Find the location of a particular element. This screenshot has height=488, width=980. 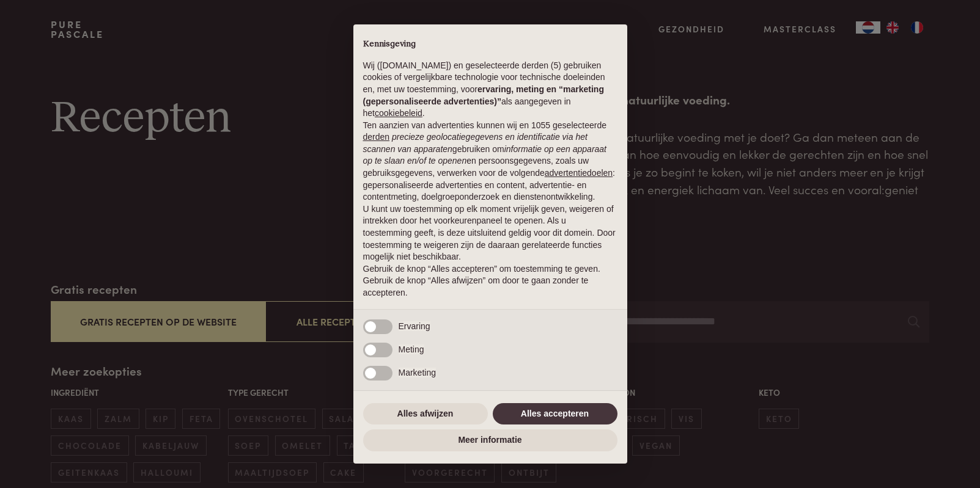

p: Ten aanzien van advertenties kunnen wij en 1055 geselecteerde gebruiken om en persoonsgegevens, z... is located at coordinates (490, 162).